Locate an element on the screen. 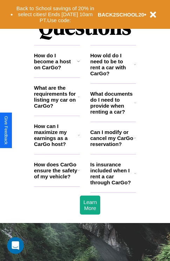  h3: How can I maximize my earnings as a CarGo host? is located at coordinates (56, 135).